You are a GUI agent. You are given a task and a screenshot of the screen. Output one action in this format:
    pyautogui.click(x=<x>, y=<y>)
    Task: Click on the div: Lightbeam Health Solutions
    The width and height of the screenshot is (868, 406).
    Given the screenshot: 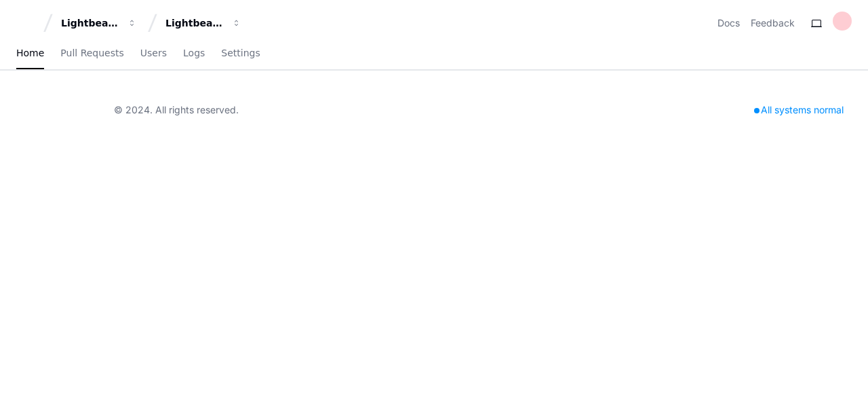 What is the action you would take?
    pyautogui.click(x=195, y=23)
    